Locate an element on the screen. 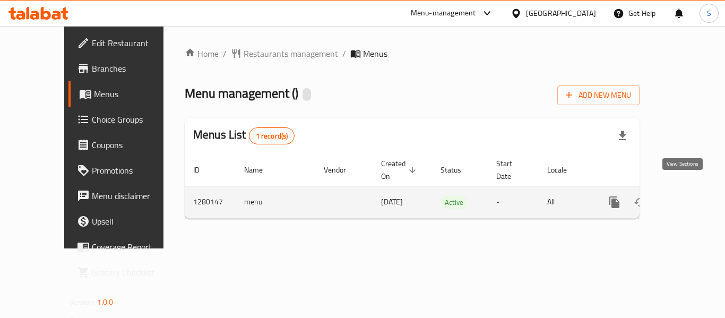 This screenshot has height=318, width=725. a: Menu disclaimer is located at coordinates (127, 196).